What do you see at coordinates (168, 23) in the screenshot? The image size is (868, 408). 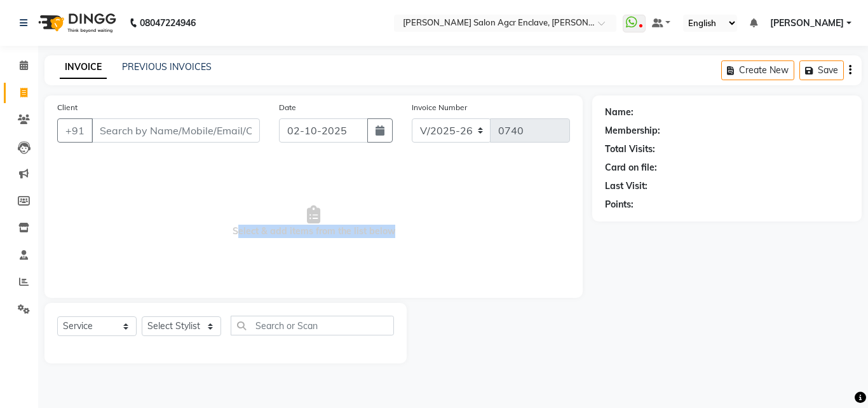 I see `b: 08047224946` at bounding box center [168, 23].